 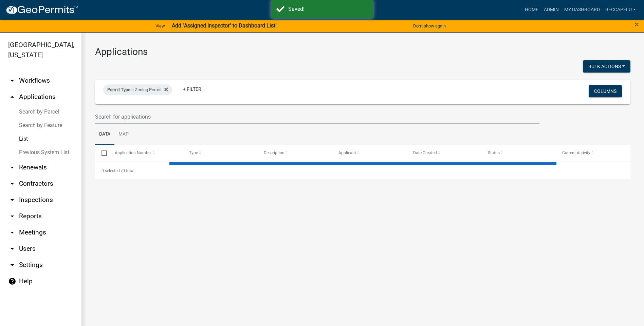 I want to click on button: Bulk Actions, so click(x=606, y=67).